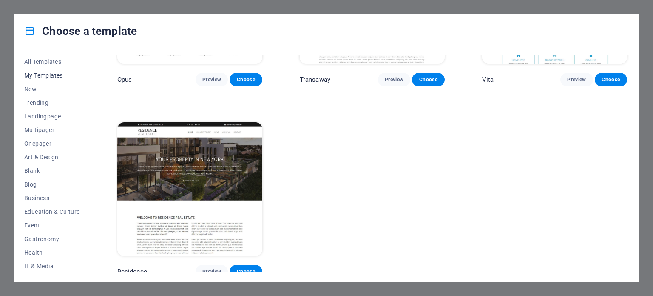 This screenshot has height=296, width=653. What do you see at coordinates (125, 80) in the screenshot?
I see `p: Opus` at bounding box center [125, 80].